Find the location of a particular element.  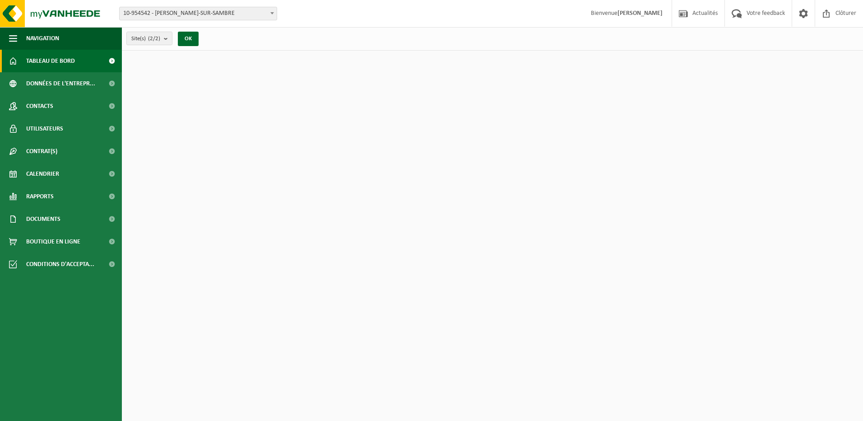

span: 10-954542 - SNEESSENS BERNARD - JEMEPPE-SUR-SAMBRE is located at coordinates (198, 14).